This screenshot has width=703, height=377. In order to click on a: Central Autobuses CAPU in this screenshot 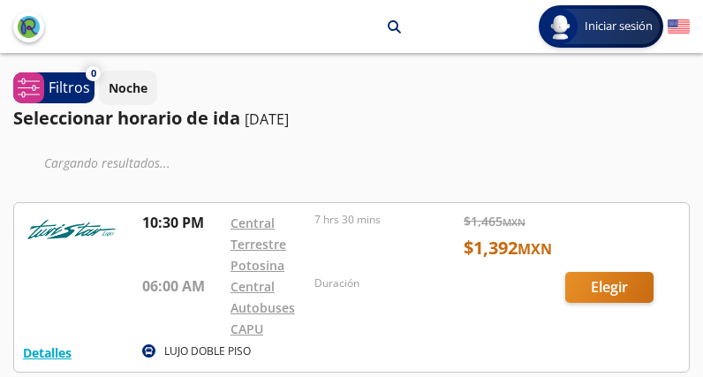, I will do `click(262, 307)`.